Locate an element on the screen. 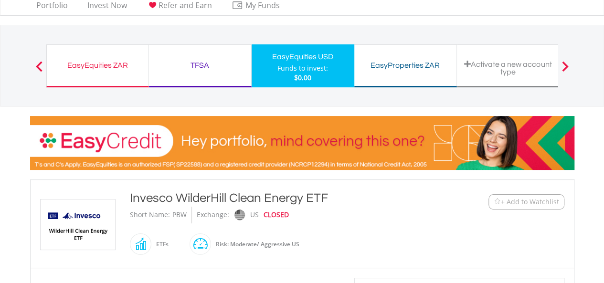 The width and height of the screenshot is (604, 283). img: EasyCredit Promotion Banner is located at coordinates (302, 143).